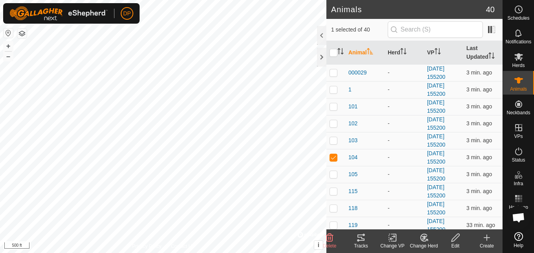  I want to click on span: Sep 6, 2025, 2:38 PM, so click(481, 225).